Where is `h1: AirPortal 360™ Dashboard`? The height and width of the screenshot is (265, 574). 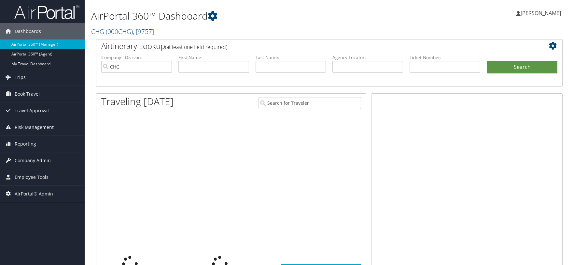 h1: AirPortal 360™ Dashboard is located at coordinates (250, 16).